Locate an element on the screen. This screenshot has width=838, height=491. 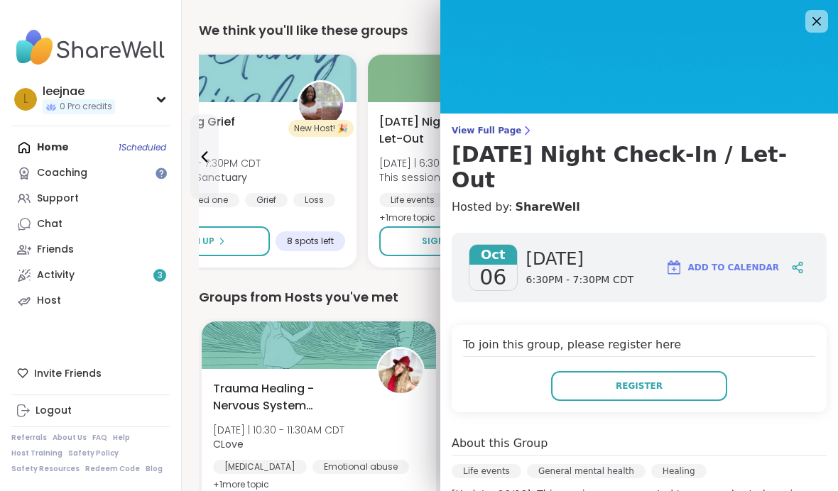
div: Logout is located at coordinates (53, 411).